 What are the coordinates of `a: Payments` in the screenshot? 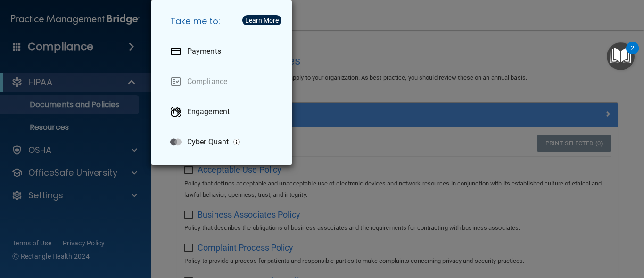 It's located at (224, 52).